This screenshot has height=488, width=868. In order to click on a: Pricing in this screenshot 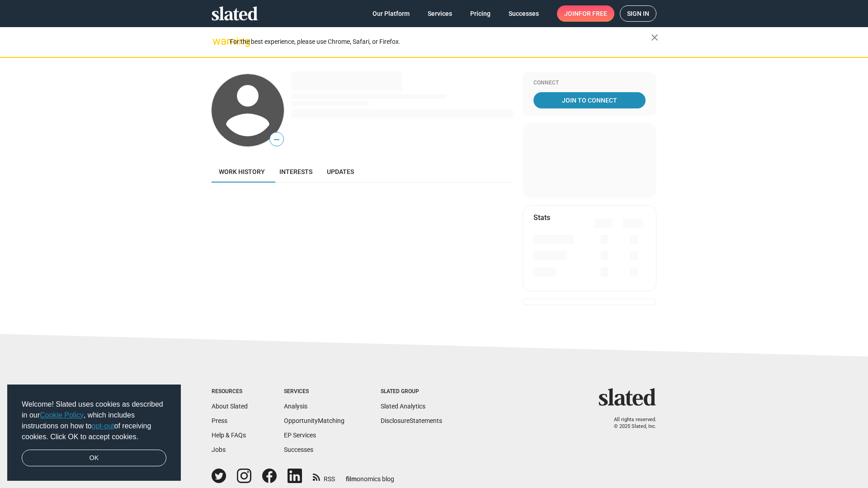, I will do `click(480, 13)`.